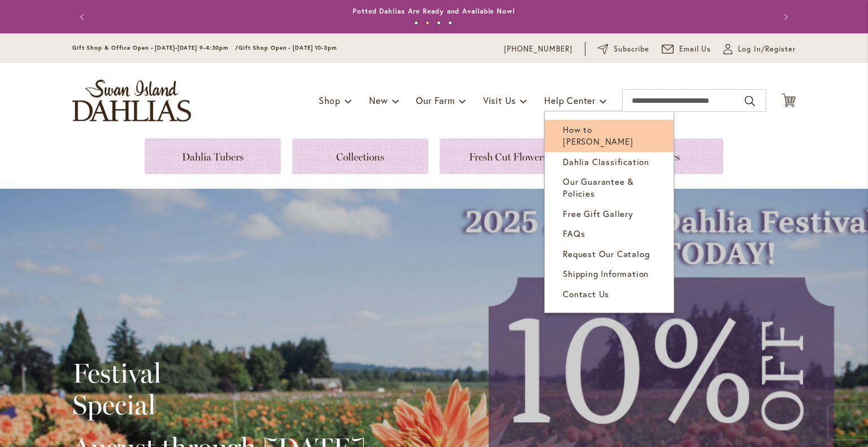  I want to click on button: Previous, so click(84, 17).